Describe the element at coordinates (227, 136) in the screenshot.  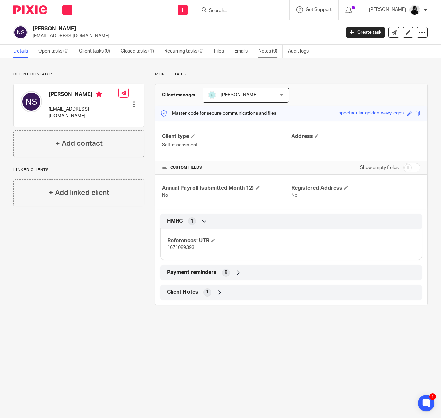
I see `h4: Client type` at that location.